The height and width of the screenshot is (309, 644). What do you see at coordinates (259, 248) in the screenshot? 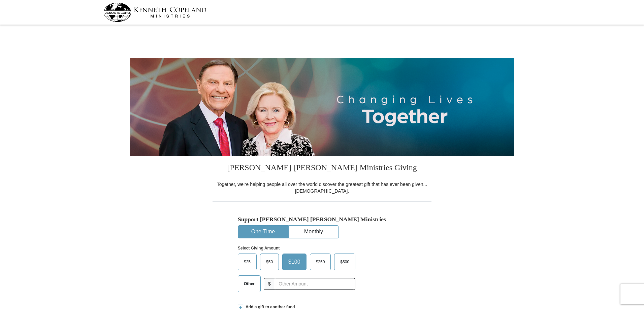
I see `strong: Select Giving Amount` at bounding box center [259, 248].